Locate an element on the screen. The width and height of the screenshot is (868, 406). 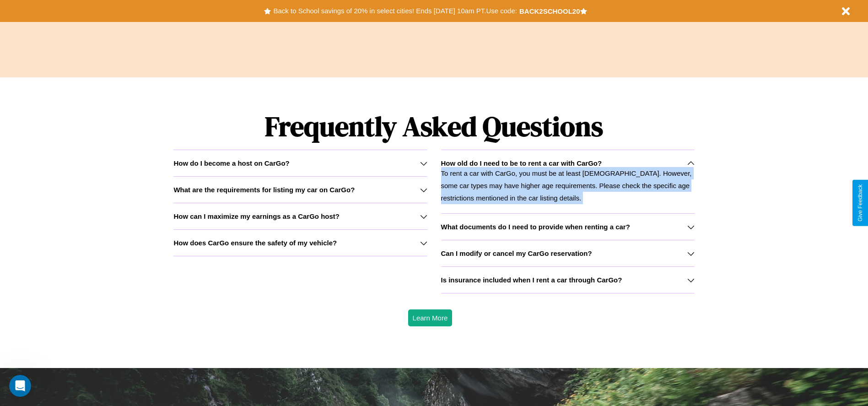
h3: Can I modify or cancel my CarGo reservation? is located at coordinates (517, 253).